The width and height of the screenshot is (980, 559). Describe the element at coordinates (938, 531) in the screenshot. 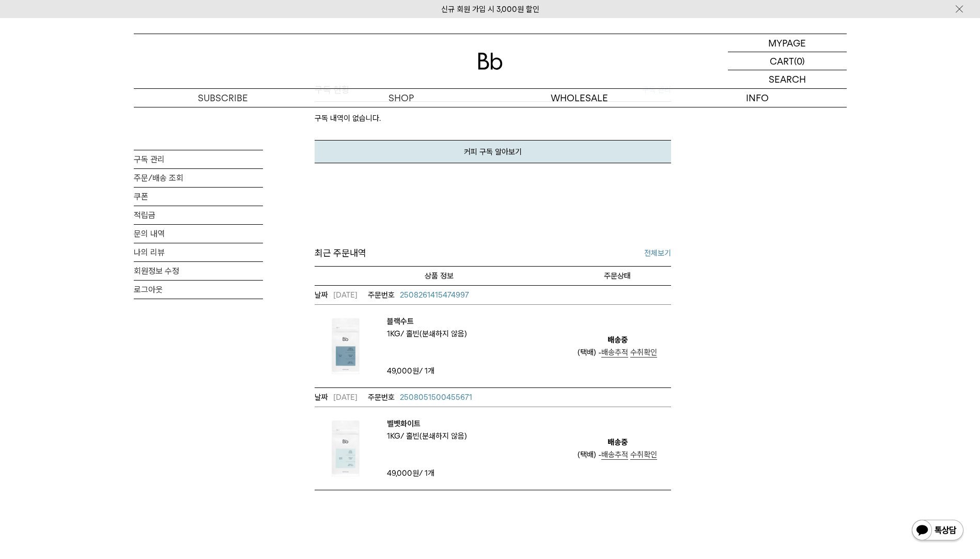

I see `img: 카카오톡 채널 1:1 채팅 버튼` at that location.